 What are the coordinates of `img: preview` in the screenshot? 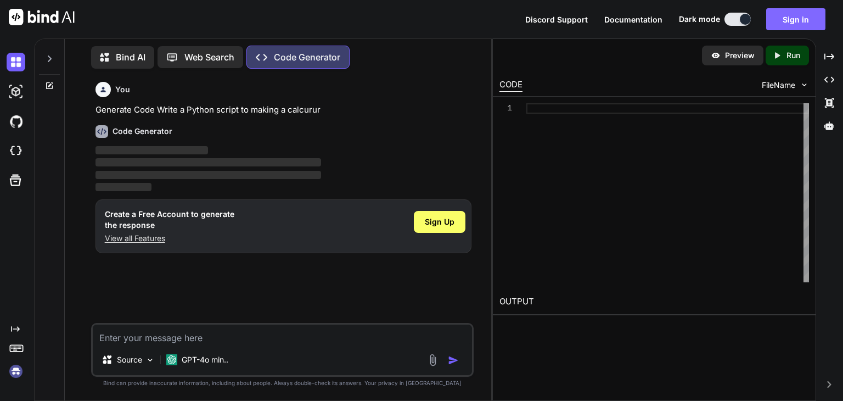 It's located at (716, 55).